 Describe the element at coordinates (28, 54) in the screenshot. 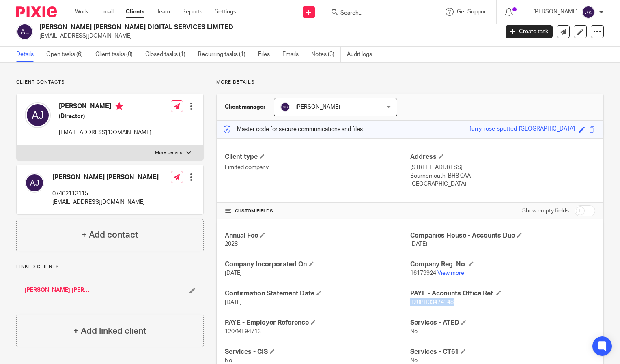

I see `a: Details` at that location.